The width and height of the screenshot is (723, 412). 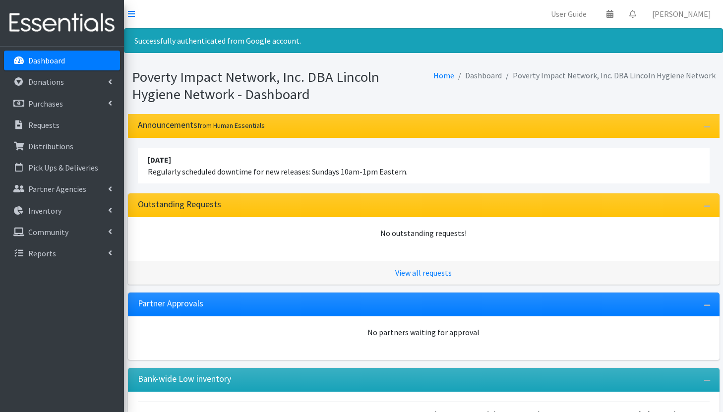 I want to click on a: Home, so click(x=444, y=75).